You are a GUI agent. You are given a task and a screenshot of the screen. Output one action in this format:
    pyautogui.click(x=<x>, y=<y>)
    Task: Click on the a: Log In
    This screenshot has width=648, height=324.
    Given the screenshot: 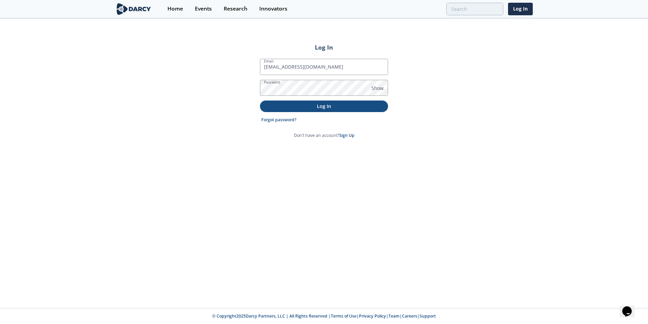 What is the action you would take?
    pyautogui.click(x=521, y=9)
    